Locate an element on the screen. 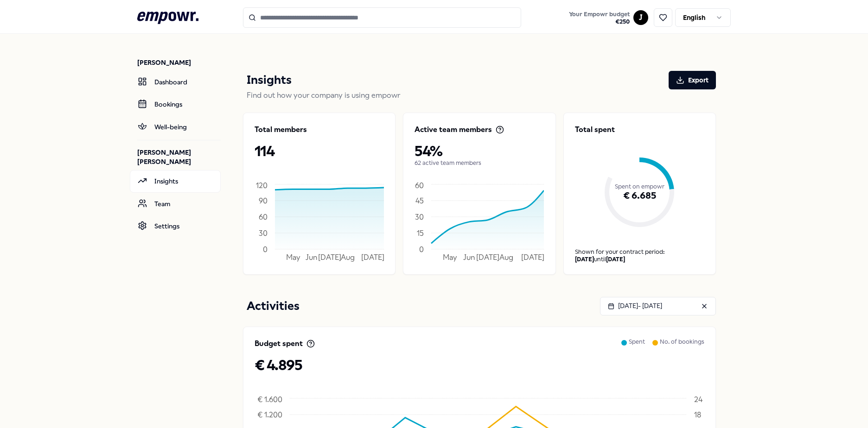 The image size is (868, 428). p: 54% is located at coordinates (479, 151).